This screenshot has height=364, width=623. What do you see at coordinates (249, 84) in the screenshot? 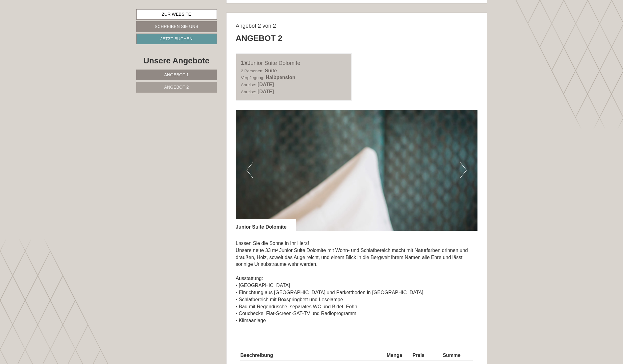
I see `small: Anreise:` at bounding box center [249, 84].